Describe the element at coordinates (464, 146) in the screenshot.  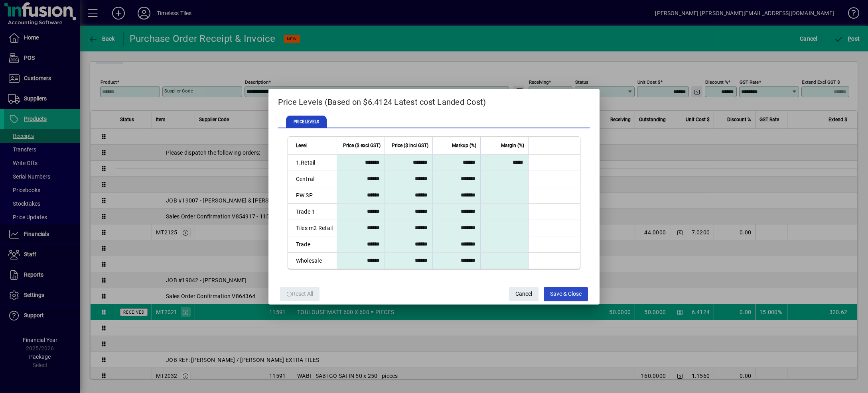
I see `span: Markup (%)` at that location.